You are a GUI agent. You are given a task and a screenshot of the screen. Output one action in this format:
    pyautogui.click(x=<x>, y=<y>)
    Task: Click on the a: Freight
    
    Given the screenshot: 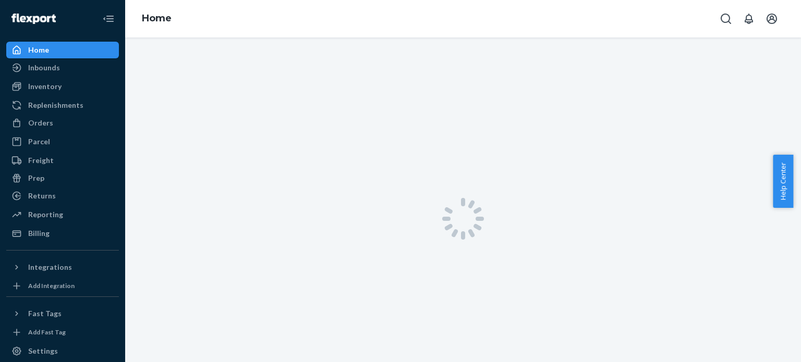 What is the action you would take?
    pyautogui.click(x=63, y=161)
    